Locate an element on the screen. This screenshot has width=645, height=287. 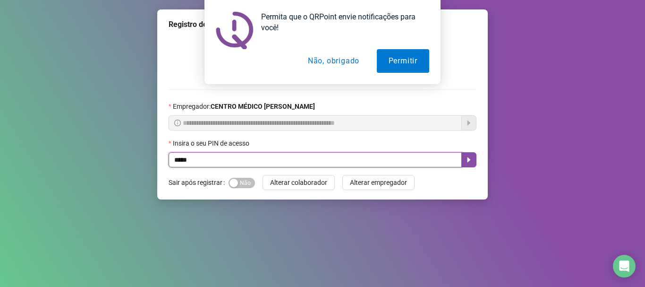
button: Permitir is located at coordinates (403, 61).